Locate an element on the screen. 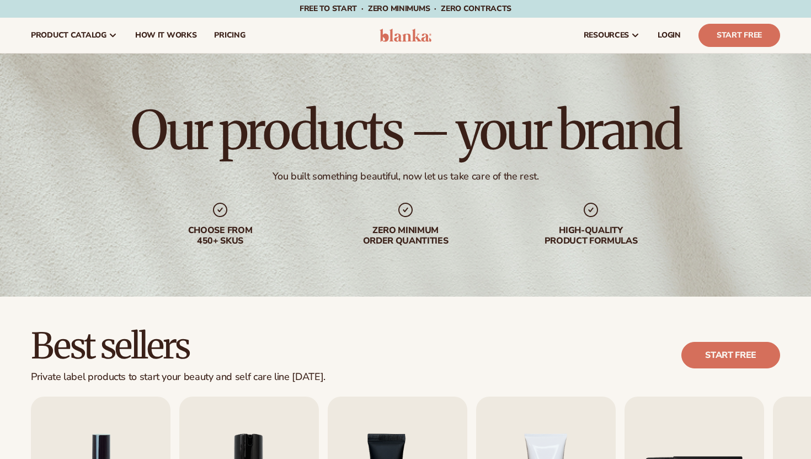 The height and width of the screenshot is (459, 811). div: High-quality product formulas is located at coordinates (591, 236).